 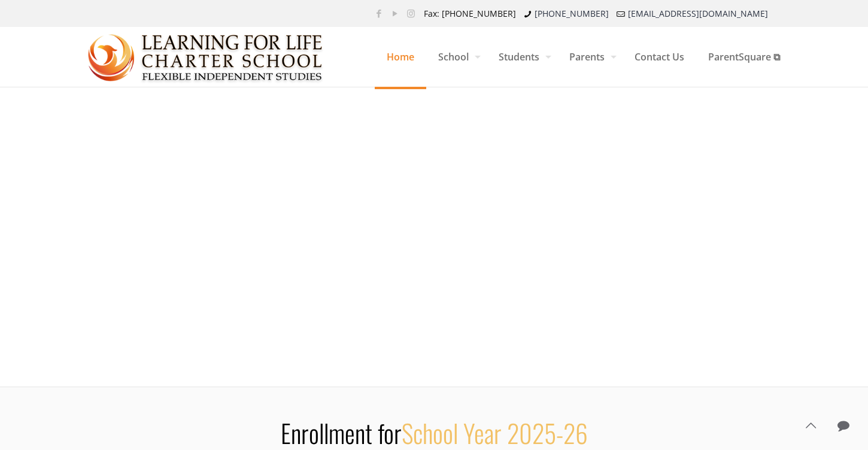 I want to click on a: Parents, so click(x=589, y=57).